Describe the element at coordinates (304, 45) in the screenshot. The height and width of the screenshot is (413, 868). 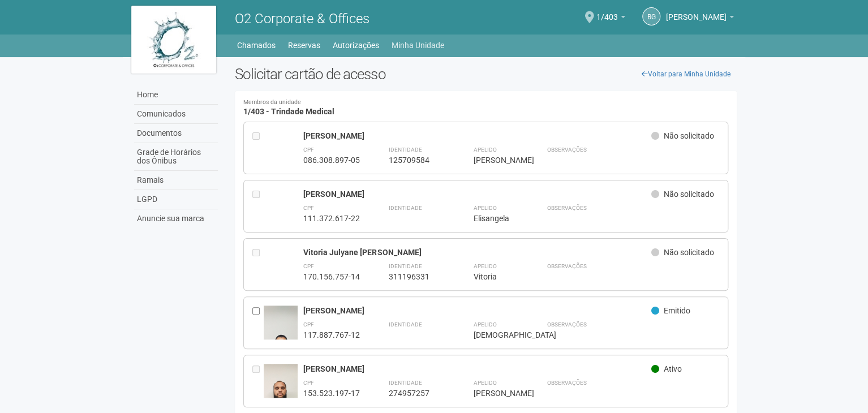
I see `a: Reservas` at that location.